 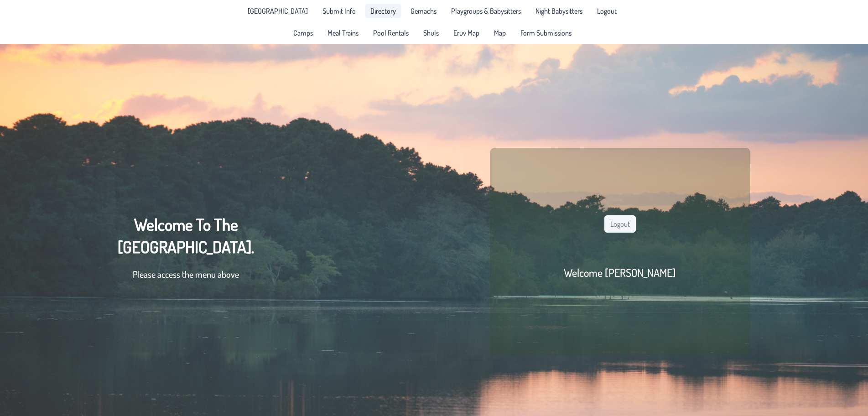 What do you see at coordinates (486, 11) in the screenshot?
I see `span: Playgroups & Babysitters` at bounding box center [486, 11].